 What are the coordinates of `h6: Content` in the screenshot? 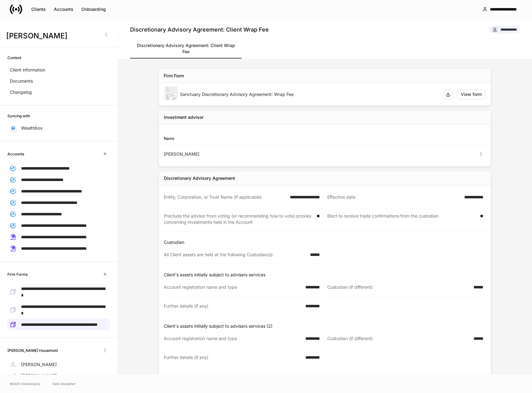 It's located at (14, 57).